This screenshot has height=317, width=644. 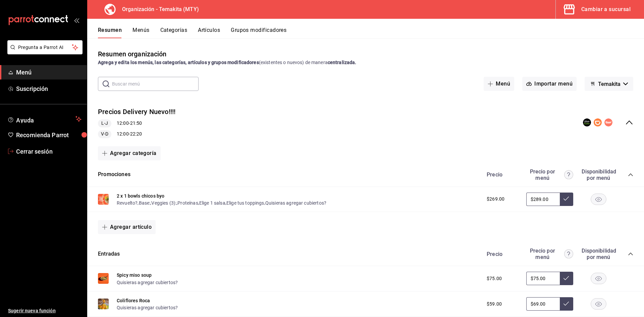 I want to click on button: Resumen, so click(x=109, y=33).